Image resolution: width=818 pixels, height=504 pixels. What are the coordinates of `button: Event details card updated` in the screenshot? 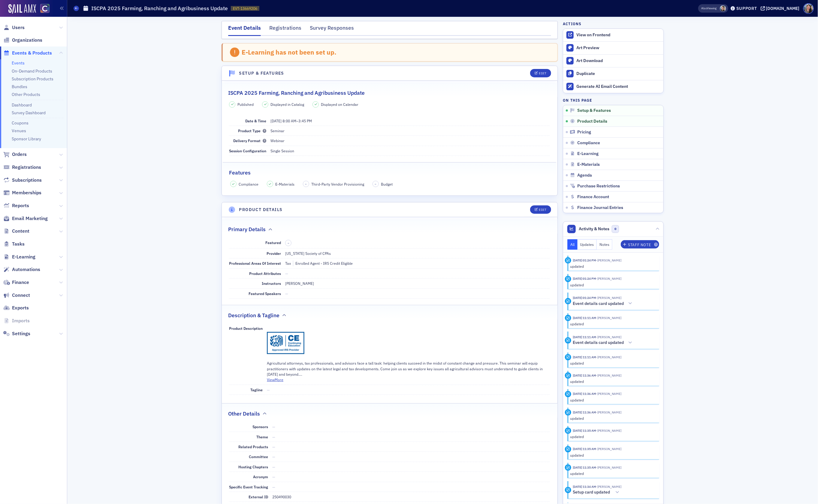 It's located at (604, 343).